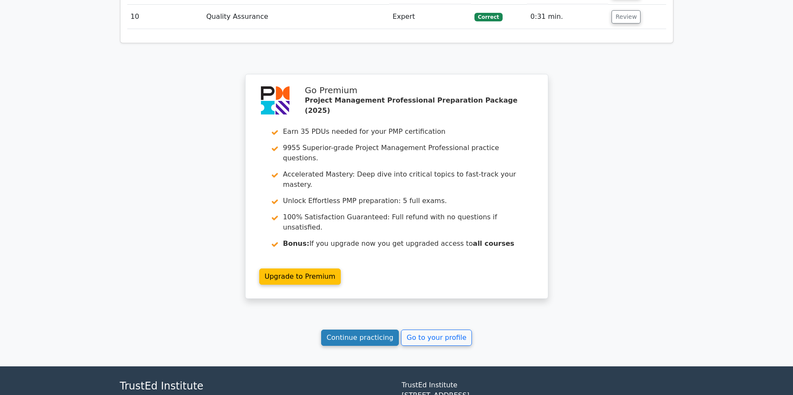 Image resolution: width=793 pixels, height=395 pixels. What do you see at coordinates (488, 17) in the screenshot?
I see `span: Correct` at bounding box center [488, 17].